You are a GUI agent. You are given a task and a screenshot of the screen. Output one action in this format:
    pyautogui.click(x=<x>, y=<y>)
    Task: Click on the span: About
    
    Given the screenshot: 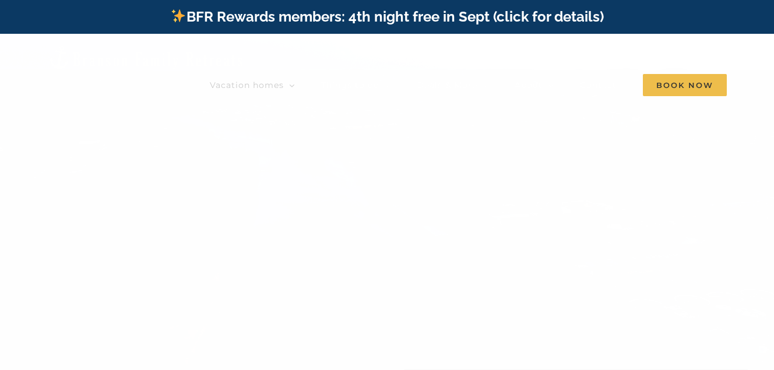 What is the action you would take?
    pyautogui.click(x=529, y=85)
    